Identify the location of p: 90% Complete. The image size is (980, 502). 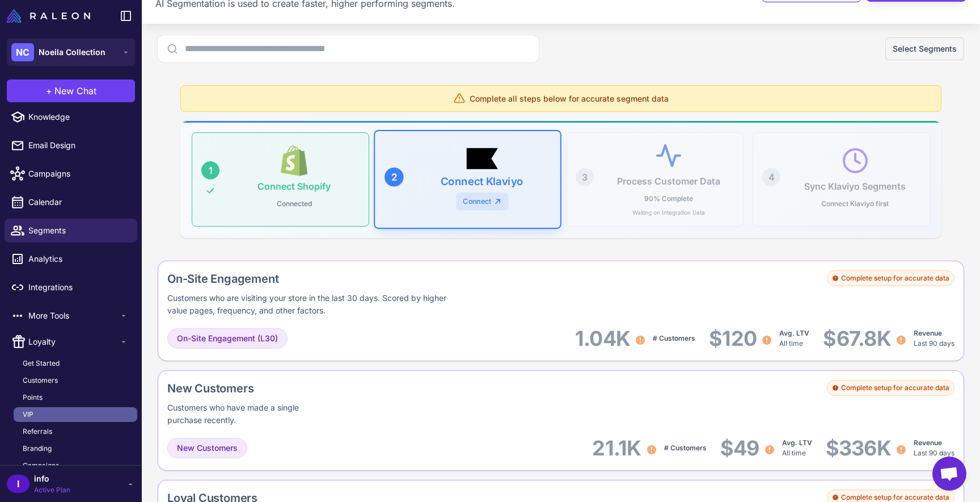
(669, 199).